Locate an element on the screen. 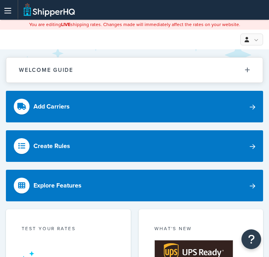 Image resolution: width=269 pixels, height=257 pixels. h2: Welcome Guide is located at coordinates (46, 70).